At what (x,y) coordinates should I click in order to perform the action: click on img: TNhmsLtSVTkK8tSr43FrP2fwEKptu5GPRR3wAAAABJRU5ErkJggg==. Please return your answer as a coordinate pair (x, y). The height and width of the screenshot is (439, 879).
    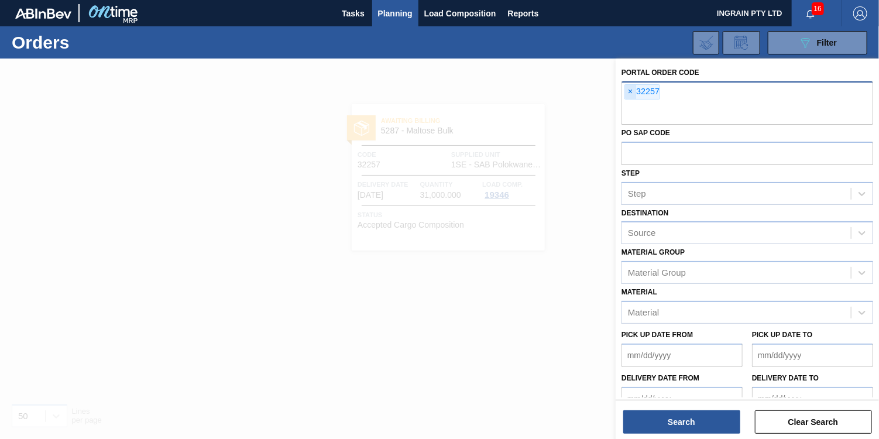
    Looking at the image, I should click on (43, 13).